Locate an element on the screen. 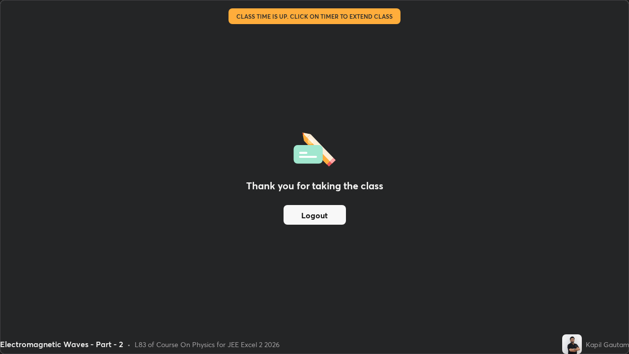 This screenshot has height=354, width=629. img: 00bbc326558d46f9aaf65f1f5dcb6be8.jpg is located at coordinates (572, 344).